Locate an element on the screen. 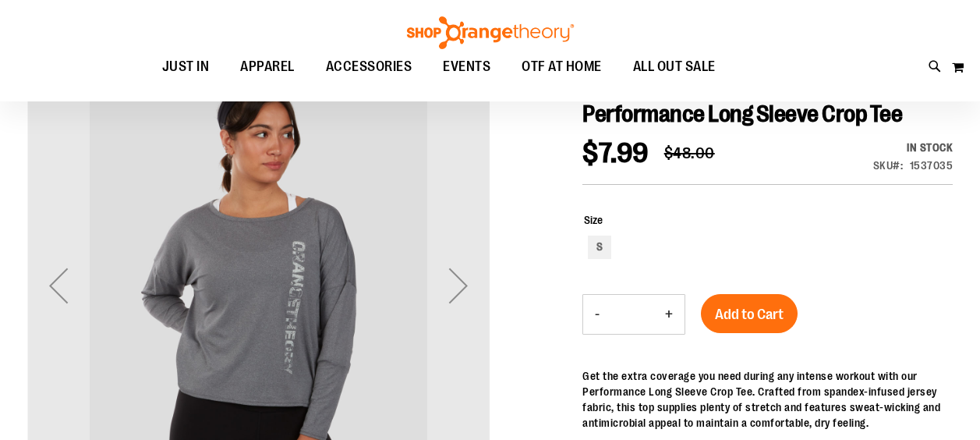 This screenshot has width=980, height=440. div: S is located at coordinates (600, 248).